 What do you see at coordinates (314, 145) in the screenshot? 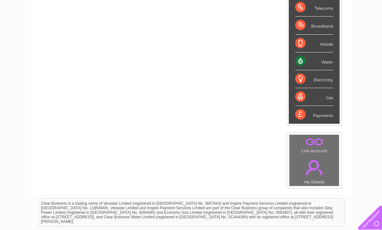
I see `td: Link Account` at bounding box center [314, 145].